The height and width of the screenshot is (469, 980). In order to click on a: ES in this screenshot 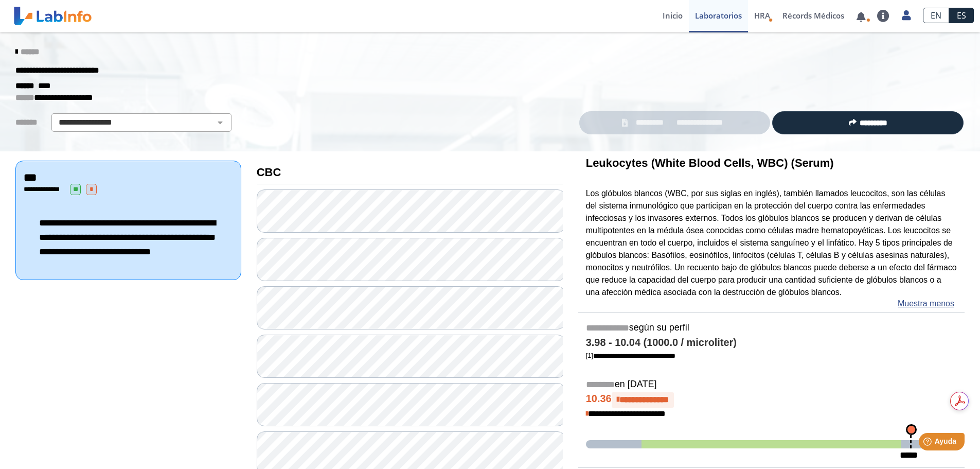, I will do `click(962, 15)`.